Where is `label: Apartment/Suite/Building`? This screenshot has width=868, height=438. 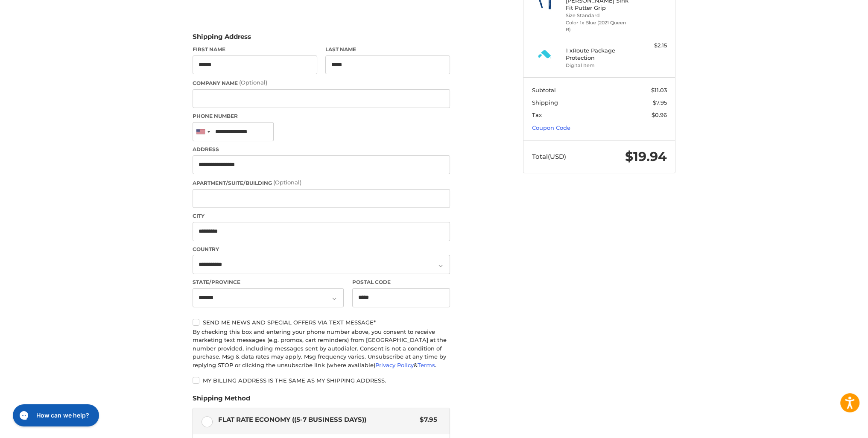
label: Apartment/Suite/Building is located at coordinates (321, 183).